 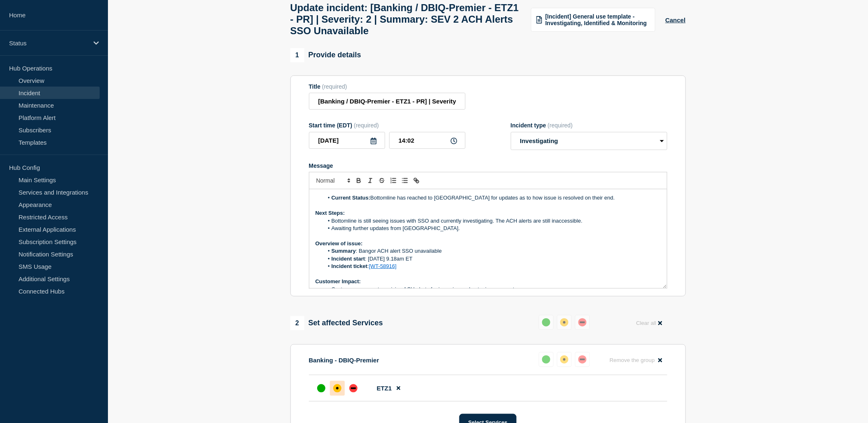 What do you see at coordinates (492, 221) in the screenshot?
I see `li: Bottomline is still seeing issues with SSO and currently investigating. The ACH alerts are still ...` at bounding box center [492, 221].